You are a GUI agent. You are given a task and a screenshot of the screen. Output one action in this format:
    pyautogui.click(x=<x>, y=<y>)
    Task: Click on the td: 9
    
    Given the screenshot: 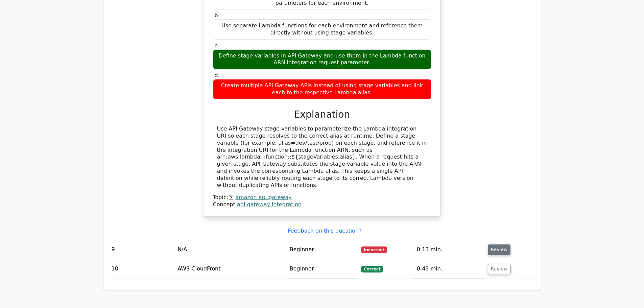 What is the action you would take?
    pyautogui.click(x=142, y=250)
    